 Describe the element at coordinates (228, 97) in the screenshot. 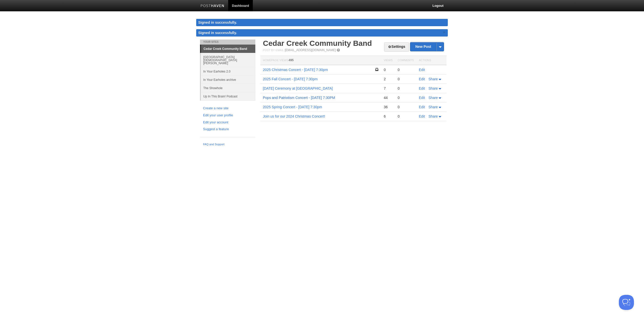

I see `a: Up In This Brain! Podcast` at that location.